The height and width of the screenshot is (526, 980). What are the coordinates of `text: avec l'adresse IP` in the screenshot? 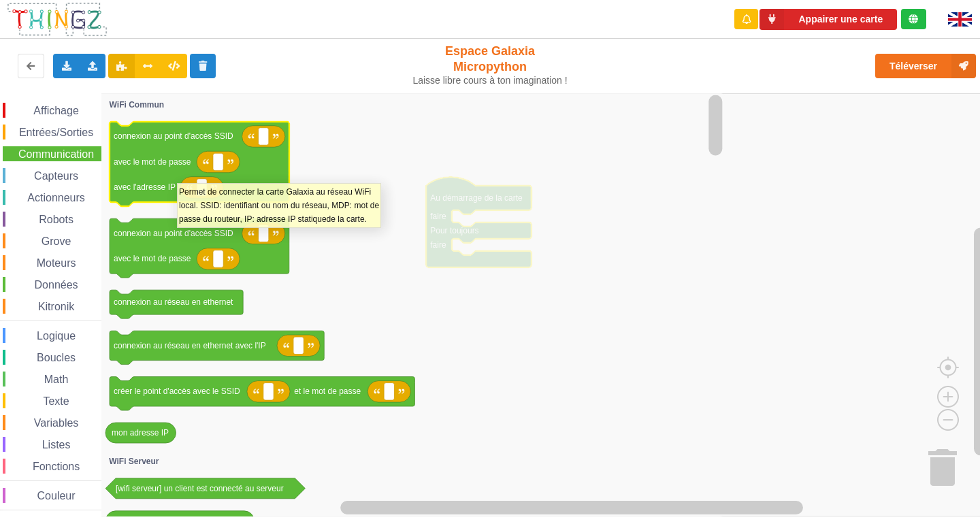 It's located at (144, 188).